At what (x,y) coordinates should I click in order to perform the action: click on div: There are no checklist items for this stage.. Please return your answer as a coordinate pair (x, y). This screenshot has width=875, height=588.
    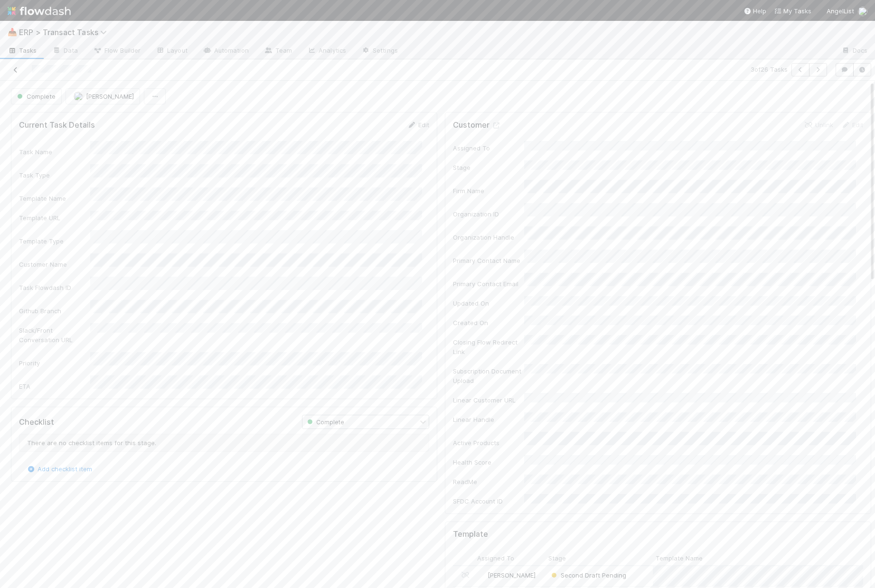
    Looking at the image, I should click on (224, 444).